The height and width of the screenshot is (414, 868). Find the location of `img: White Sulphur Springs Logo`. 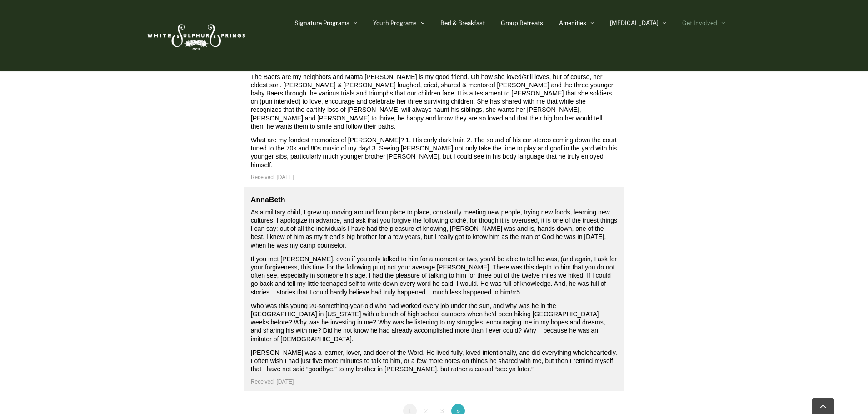

img: White Sulphur Springs Logo is located at coordinates (195, 36).